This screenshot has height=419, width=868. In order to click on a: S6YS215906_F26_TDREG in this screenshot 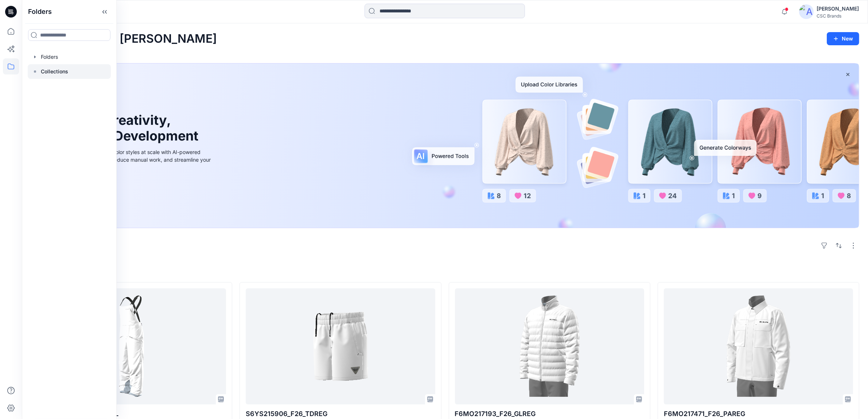, I will do `click(340, 346)`.